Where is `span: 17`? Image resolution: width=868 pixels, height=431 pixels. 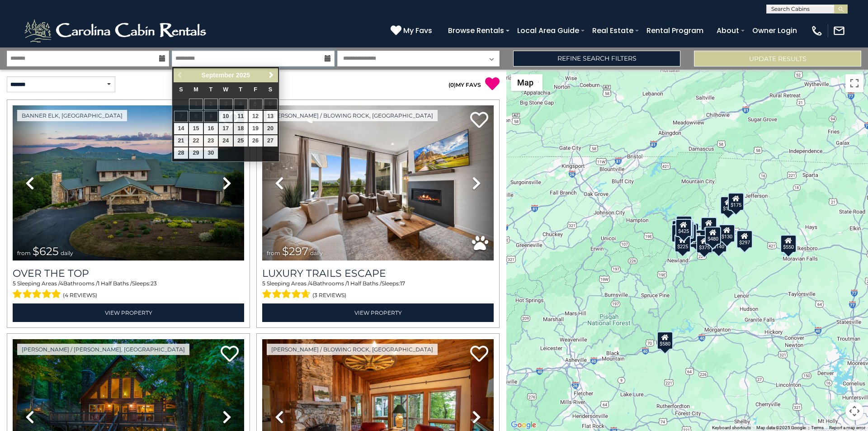 span: 17 is located at coordinates (403, 283).